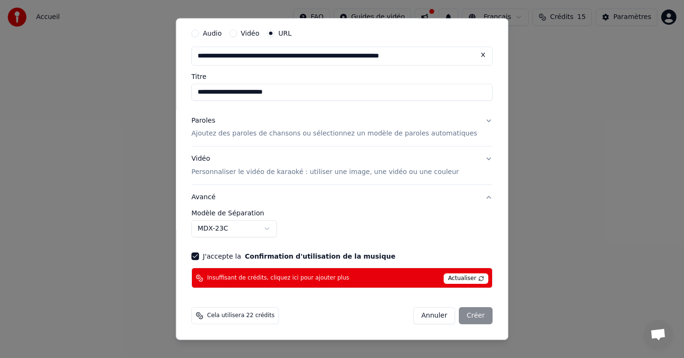 Image resolution: width=684 pixels, height=358 pixels. What do you see at coordinates (342, 198) in the screenshot?
I see `button: Avancé` at bounding box center [342, 198].